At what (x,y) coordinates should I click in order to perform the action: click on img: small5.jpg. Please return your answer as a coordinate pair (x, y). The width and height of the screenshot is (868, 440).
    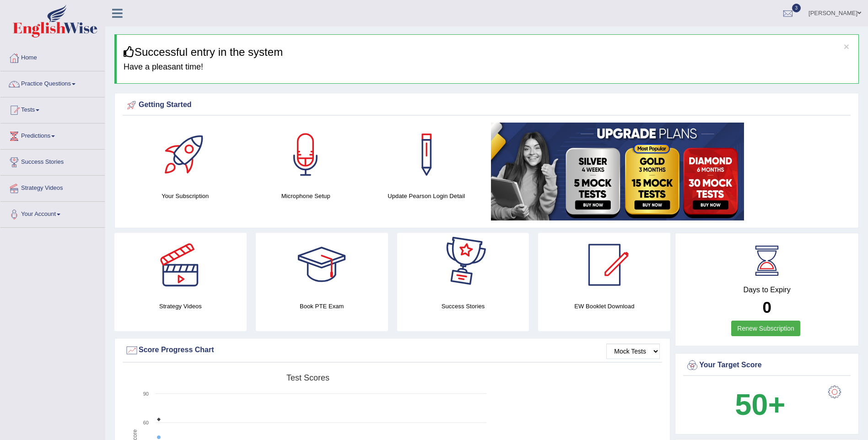
    Looking at the image, I should click on (617, 172).